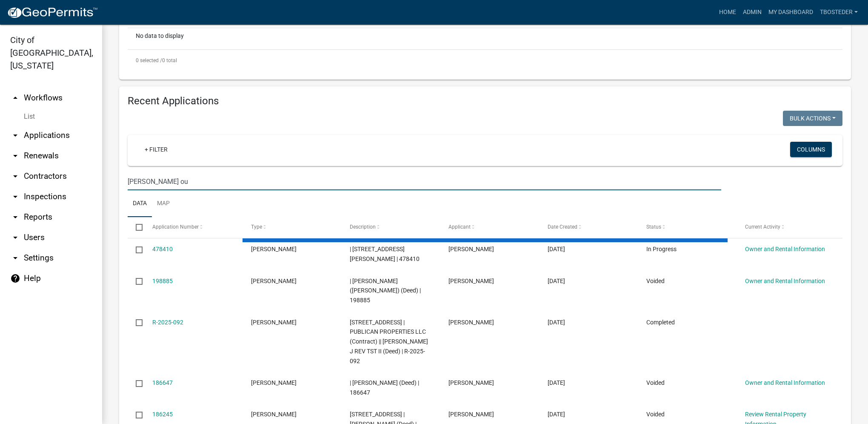 The height and width of the screenshot is (424, 868). I want to click on span: Current Activity, so click(763, 226).